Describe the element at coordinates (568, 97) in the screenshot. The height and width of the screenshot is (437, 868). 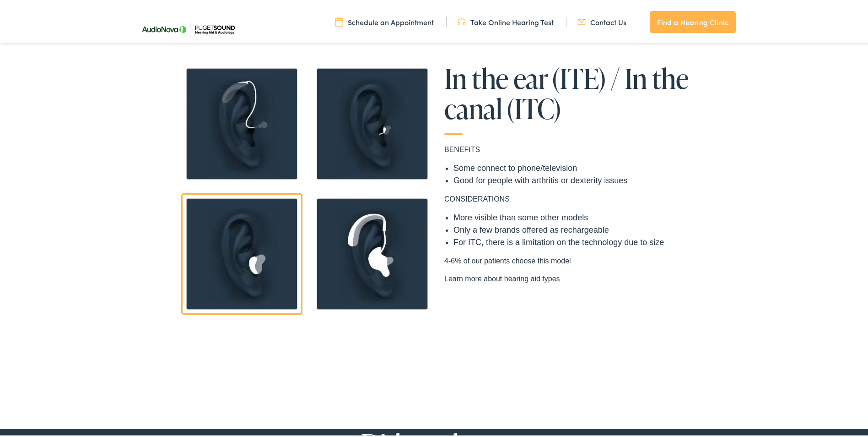
I see `h1: In the ear (ITE) / In the canal (ITC)` at that location.